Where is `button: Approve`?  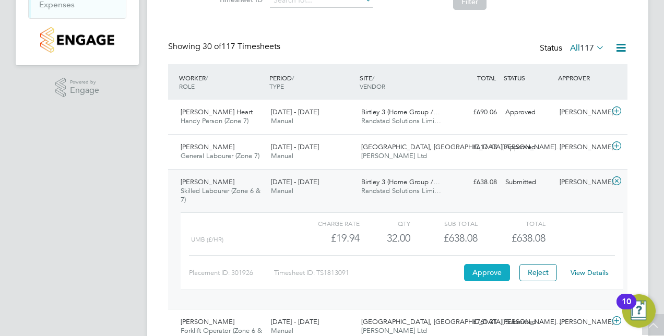
button: Approve is located at coordinates (487, 272).